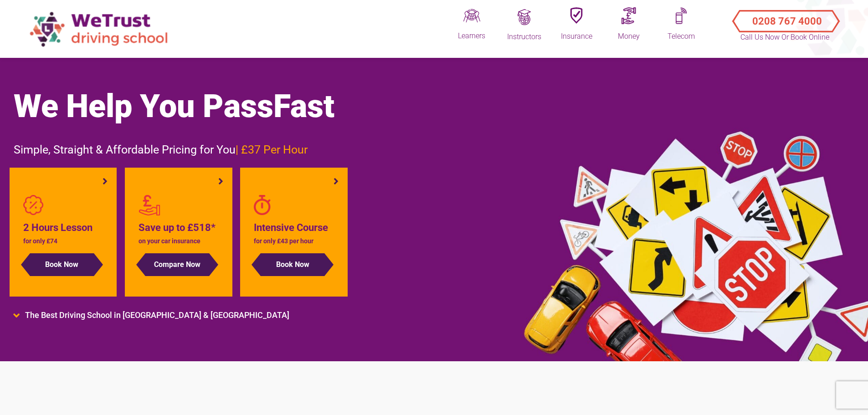 The image size is (868, 415). Describe the element at coordinates (294, 235) in the screenshot. I see `a: Intensive Course for only £43 per hour Book Now` at that location.